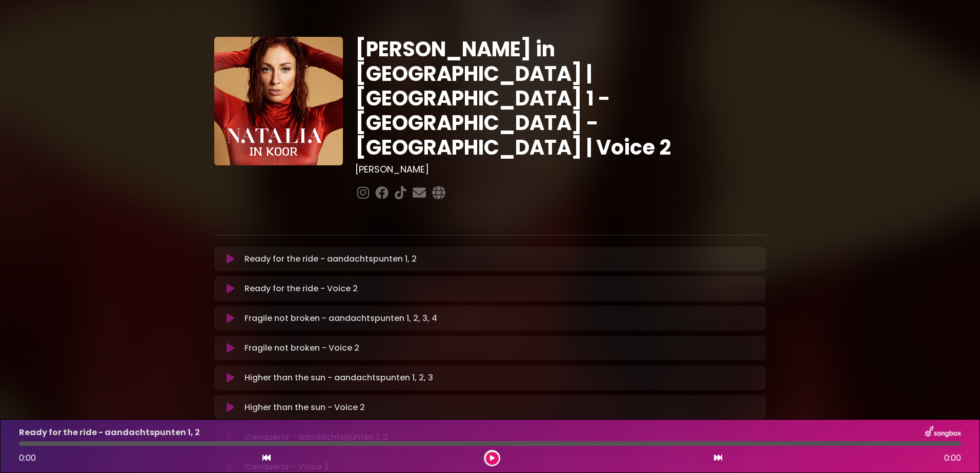  I want to click on p: Fragile not broken - Voice 2, so click(302, 348).